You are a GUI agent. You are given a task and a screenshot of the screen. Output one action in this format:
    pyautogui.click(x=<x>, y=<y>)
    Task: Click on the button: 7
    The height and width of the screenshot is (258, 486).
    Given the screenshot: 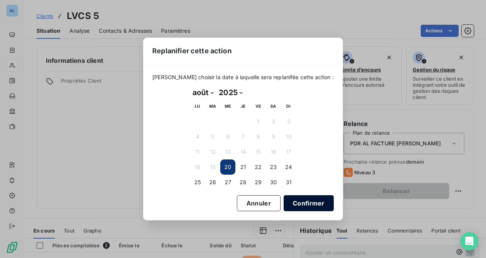 What is the action you would take?
    pyautogui.click(x=243, y=136)
    